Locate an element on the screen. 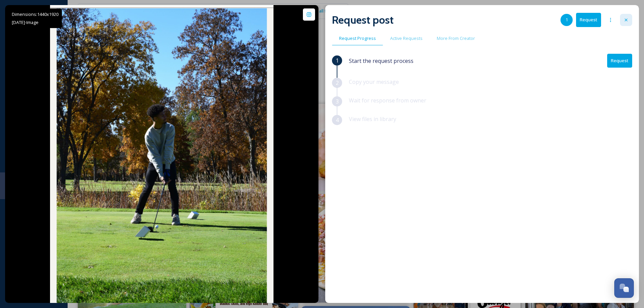  span: Copy your message is located at coordinates (374, 82).